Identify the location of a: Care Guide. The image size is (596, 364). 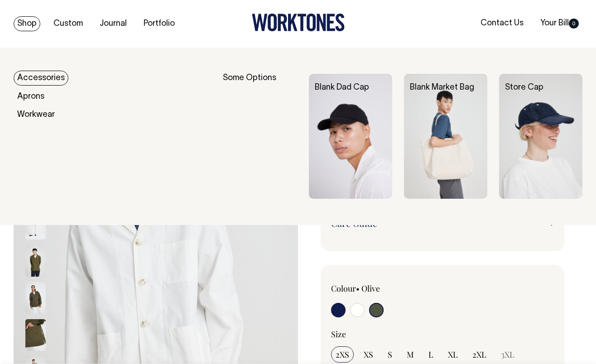
(443, 223).